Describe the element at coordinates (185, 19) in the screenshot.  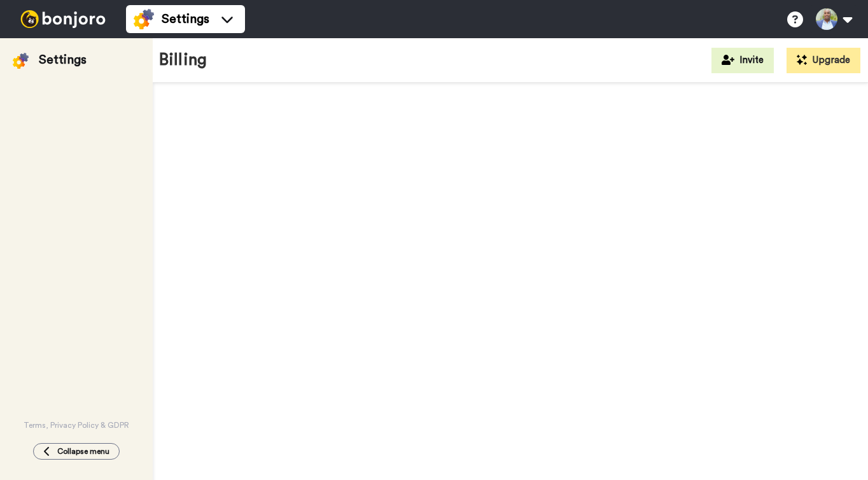
I see `span: Settings` at that location.